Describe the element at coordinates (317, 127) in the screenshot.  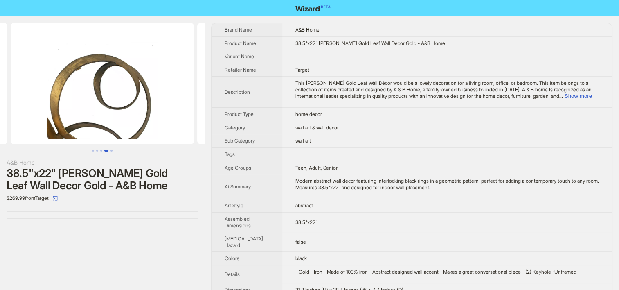
I see `span: wall art & wall decor` at that location.